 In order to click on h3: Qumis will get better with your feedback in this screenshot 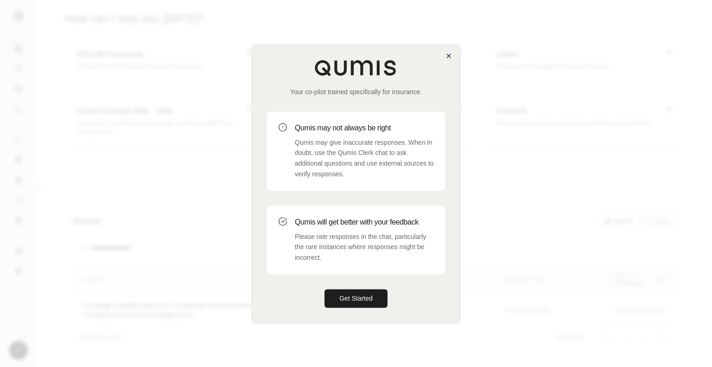, I will do `click(364, 222)`.